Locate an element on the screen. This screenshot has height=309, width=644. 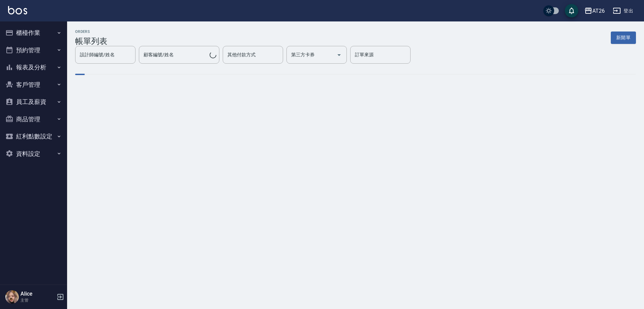
button: 紅利點數設定 is located at coordinates (34, 136).